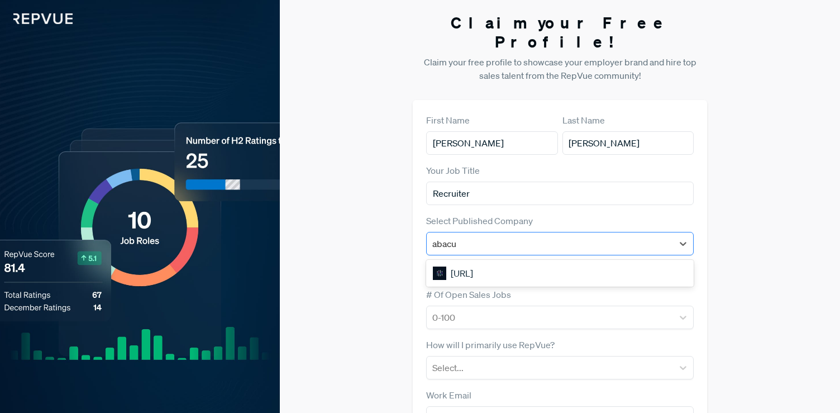 This screenshot has height=413, width=840. Describe the element at coordinates (479, 221) in the screenshot. I see `label: Select Published Company` at that location.